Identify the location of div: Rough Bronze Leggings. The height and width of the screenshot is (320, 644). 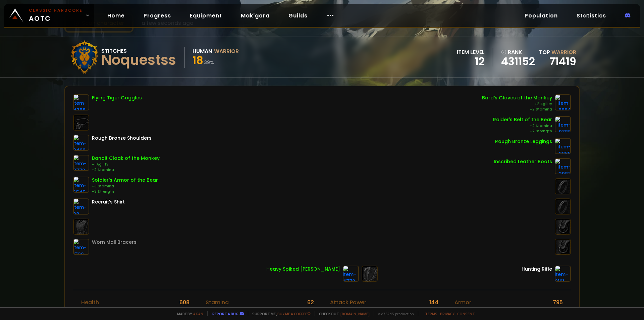
(523, 142).